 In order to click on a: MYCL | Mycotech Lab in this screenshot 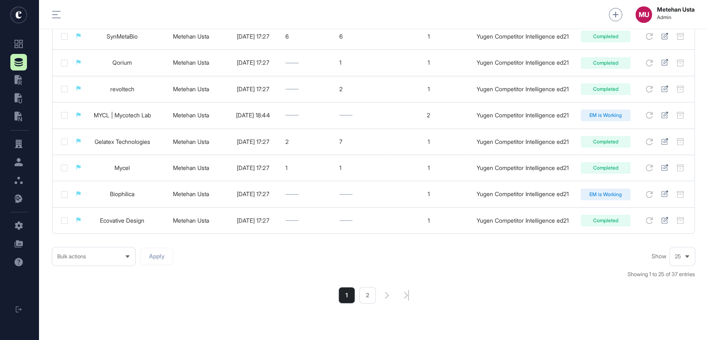, I will do `click(122, 115)`.